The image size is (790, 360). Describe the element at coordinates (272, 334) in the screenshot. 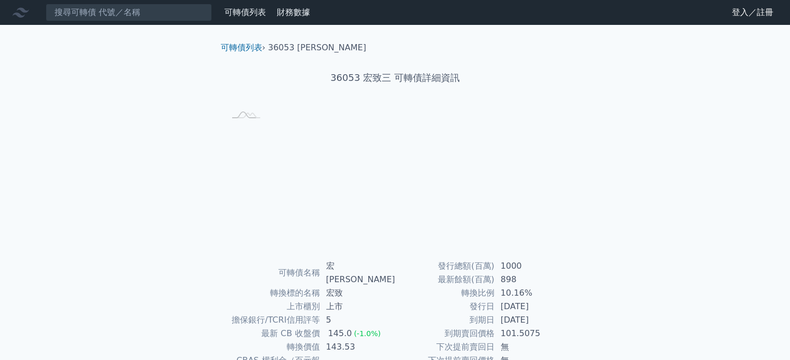

I see `td: 最新 CB 收盤價` at that location.